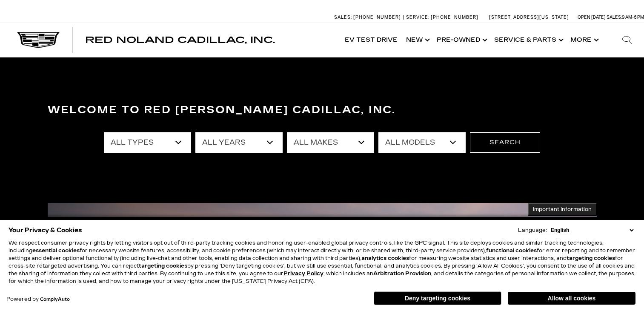 This screenshot has width=644, height=311. I want to click on span: 9 AM-6 PM, so click(633, 17).